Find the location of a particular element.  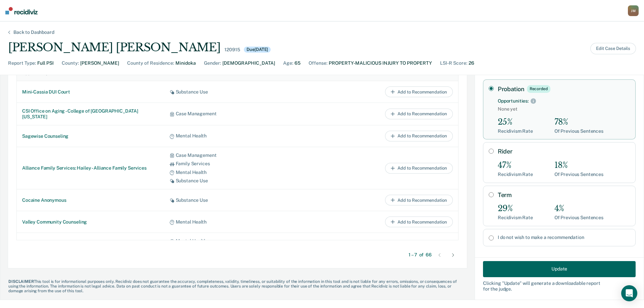

div: Mini-Cassia DUI Court is located at coordinates (90, 92).